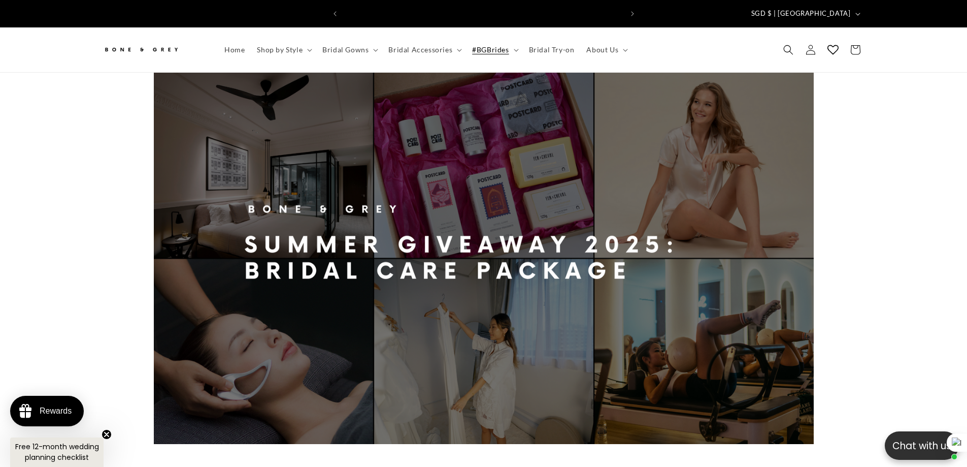 The width and height of the screenshot is (967, 467). What do you see at coordinates (633, 14) in the screenshot?
I see `button: Next announcement` at bounding box center [633, 14].